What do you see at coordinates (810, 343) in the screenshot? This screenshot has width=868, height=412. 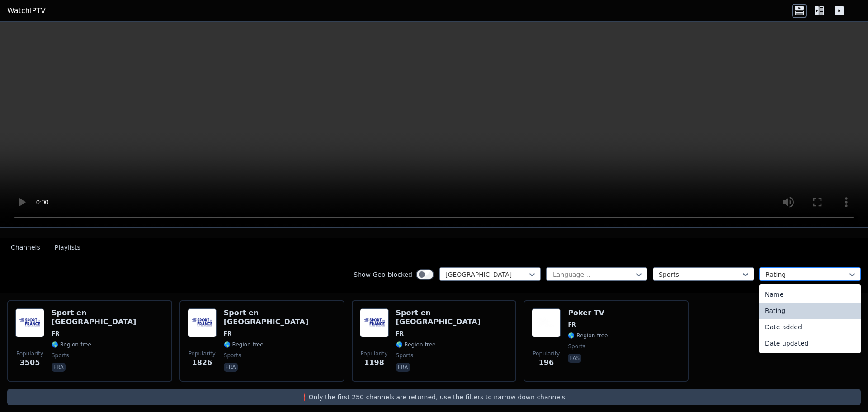 I see `div: Date updated` at bounding box center [810, 343].